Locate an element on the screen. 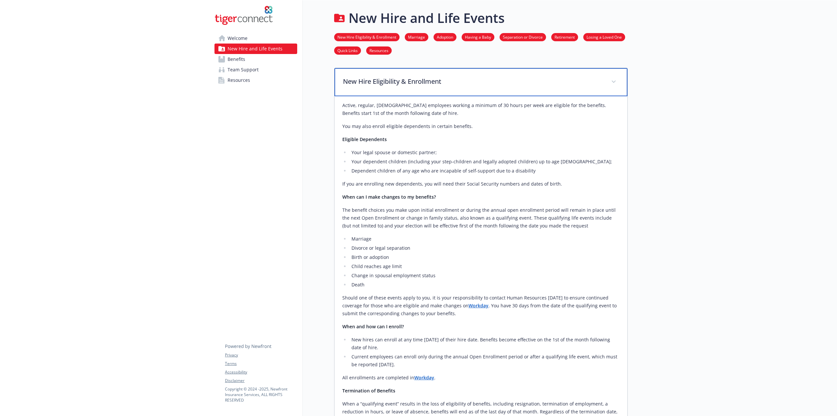 The height and width of the screenshot is (416, 837). a: Quick Links is located at coordinates (348, 50).